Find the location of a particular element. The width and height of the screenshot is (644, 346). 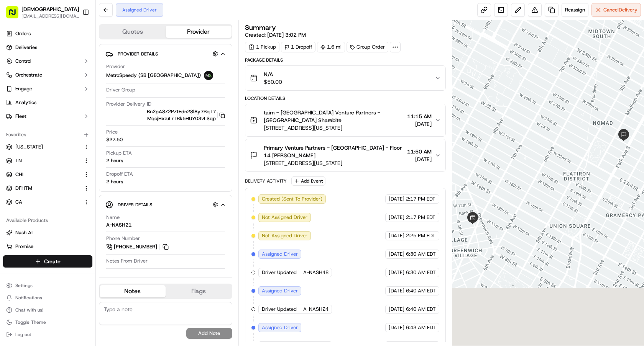

span: Created (Sent To Provider) is located at coordinates (292, 199).